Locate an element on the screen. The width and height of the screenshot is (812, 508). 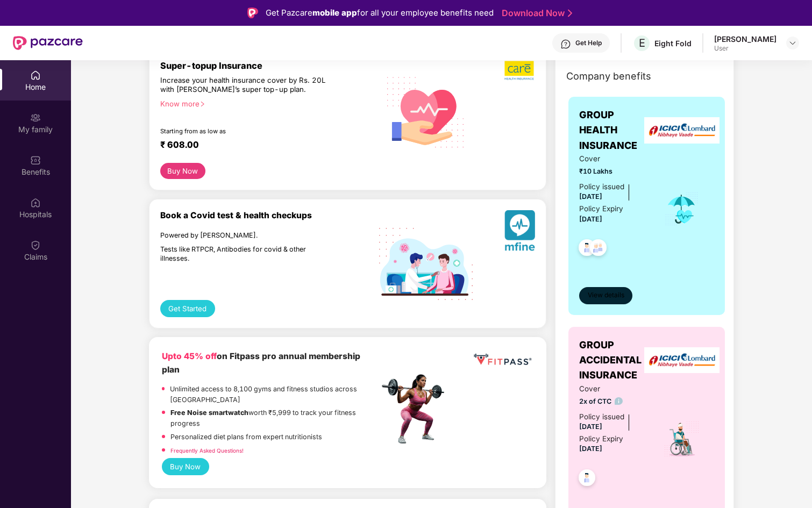
img: svg+xml;base64,PHN2ZyB3aWR0aD0iMjAiIGhlaWdodD0iMjAiIHZpZXdCb3g9IjAgMCAyMCAyMCIgZmlsbD0ibm9uZSIgeG... is located at coordinates (35, 118).